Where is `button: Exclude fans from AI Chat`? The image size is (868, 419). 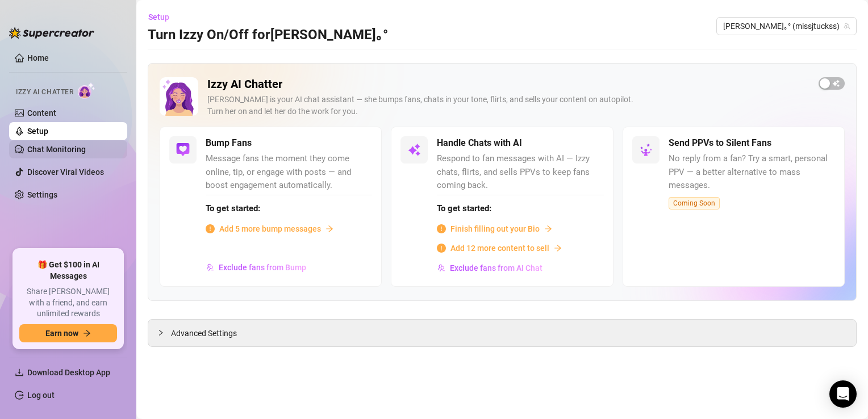 button: Exclude fans from AI Chat is located at coordinates (490, 268).